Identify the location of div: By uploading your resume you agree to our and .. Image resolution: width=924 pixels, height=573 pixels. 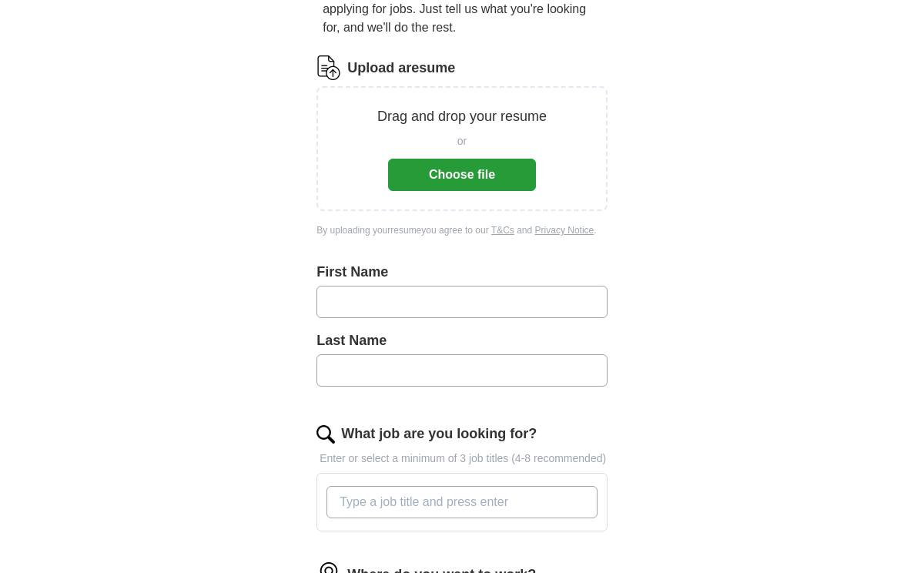
(462, 230).